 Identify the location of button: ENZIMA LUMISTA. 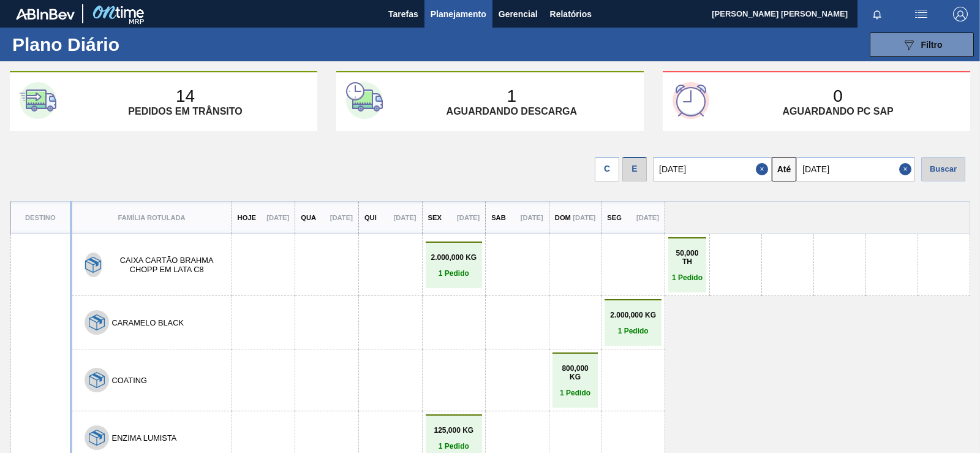
(145, 438).